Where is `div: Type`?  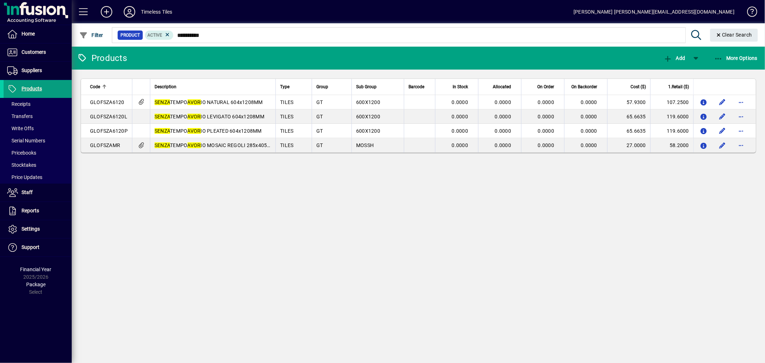
div: Type is located at coordinates (294, 87).